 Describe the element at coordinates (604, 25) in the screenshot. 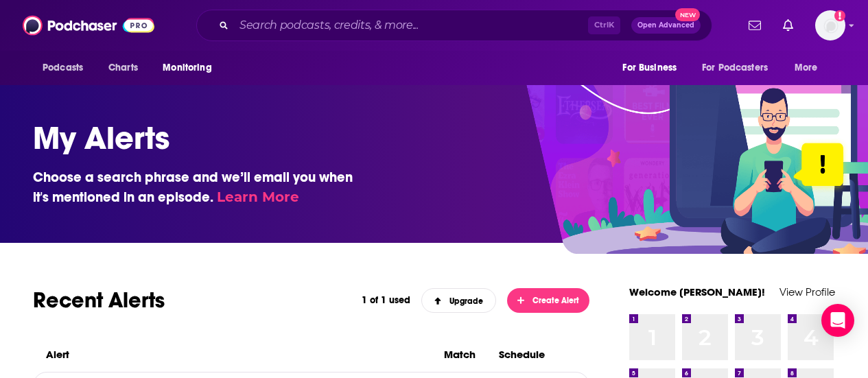

I see `span: Ctrl K` at that location.